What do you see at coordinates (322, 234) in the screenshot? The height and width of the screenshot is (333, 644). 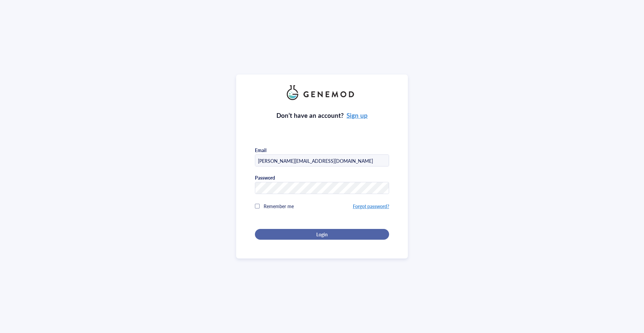 I see `button: Login` at bounding box center [322, 234].